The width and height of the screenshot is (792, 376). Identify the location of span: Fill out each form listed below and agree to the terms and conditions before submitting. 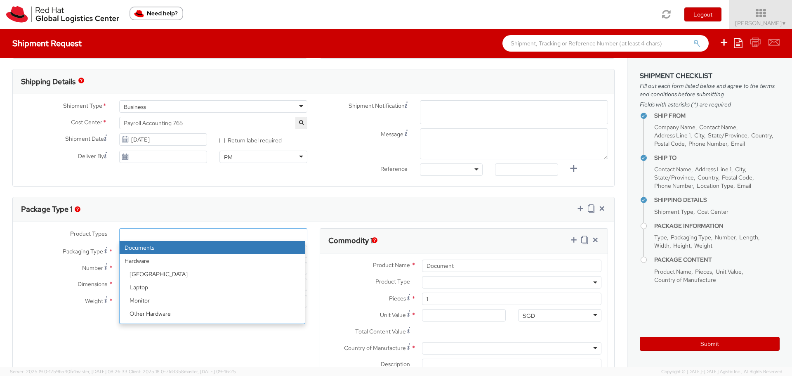
(710, 90).